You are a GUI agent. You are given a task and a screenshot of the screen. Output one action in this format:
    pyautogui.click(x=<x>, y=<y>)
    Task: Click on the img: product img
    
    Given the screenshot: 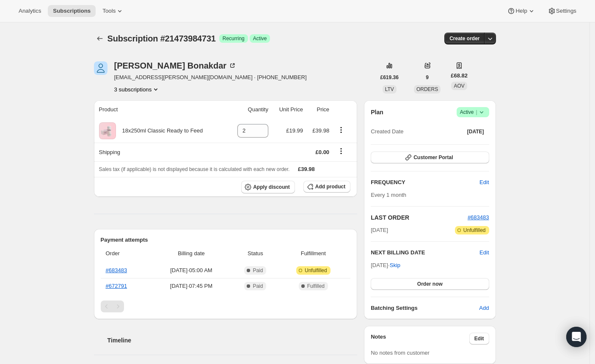 What is the action you would take?
    pyautogui.click(x=108, y=131)
    